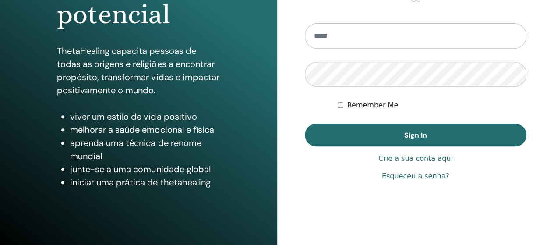 This screenshot has width=554, height=245. I want to click on a: Crie a sua conta aqui, so click(415, 158).